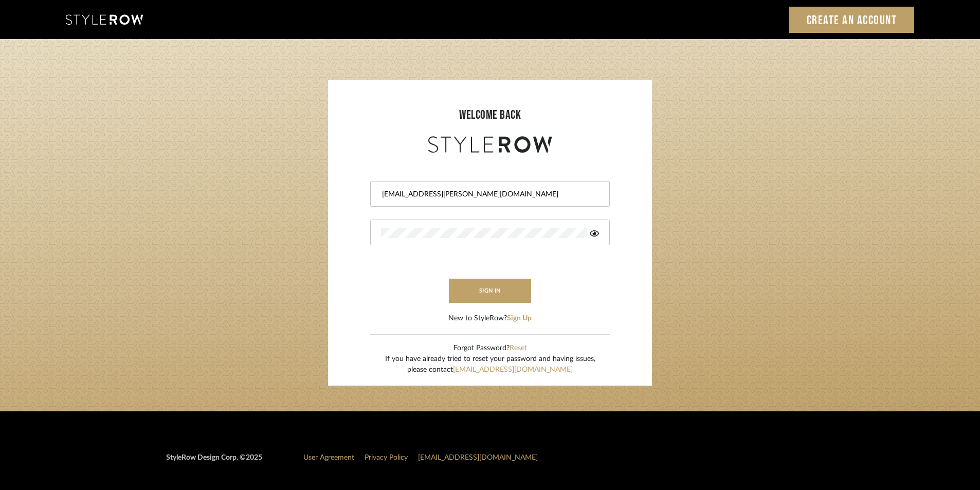  I want to click on a: Privacy Policy, so click(386, 458).